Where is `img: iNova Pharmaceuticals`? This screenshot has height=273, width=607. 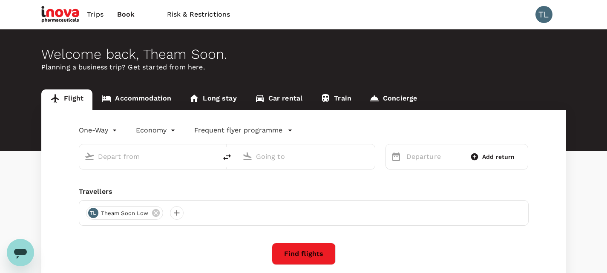 img: iNova Pharmaceuticals is located at coordinates (61, 14).